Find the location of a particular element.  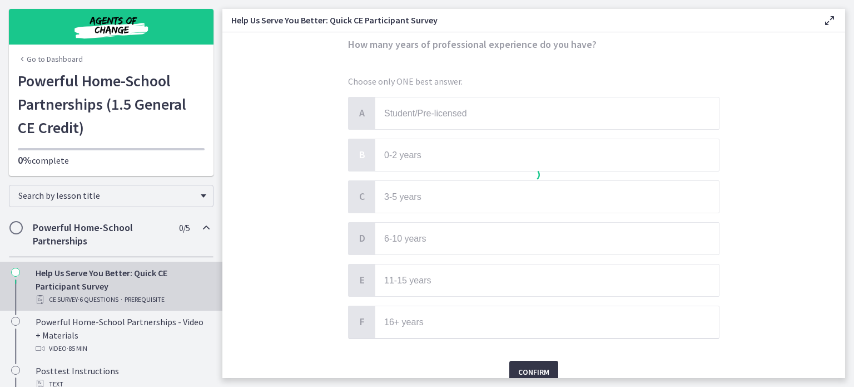

span: Confirm is located at coordinates (534, 372).